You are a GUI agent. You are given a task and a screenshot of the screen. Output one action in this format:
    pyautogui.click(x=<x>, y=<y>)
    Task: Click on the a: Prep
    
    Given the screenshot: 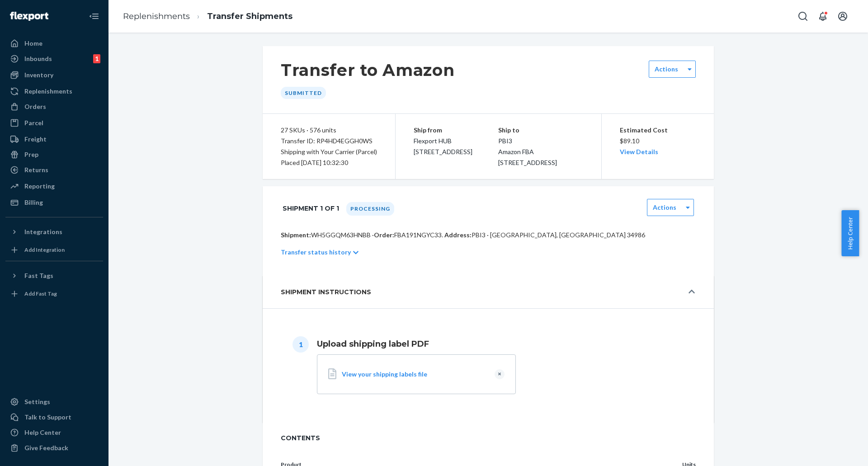 What is the action you would take?
    pyautogui.click(x=55, y=154)
    